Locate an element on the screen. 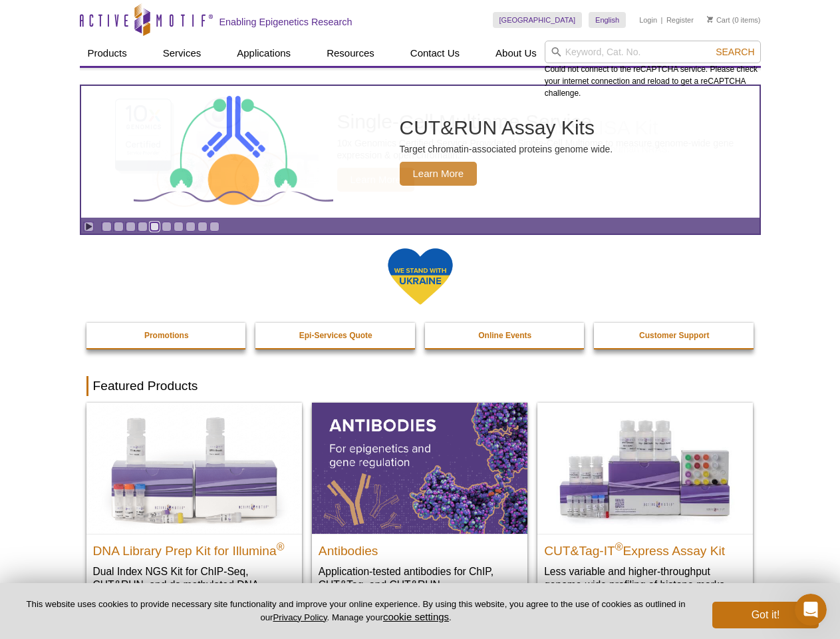 The image size is (840, 639). a: CUT&Tag-IT® Express Assay Kit CUT&Tag-IT®Express Assay Kit Less variable and higher-throughput ge... is located at coordinates (645, 503).